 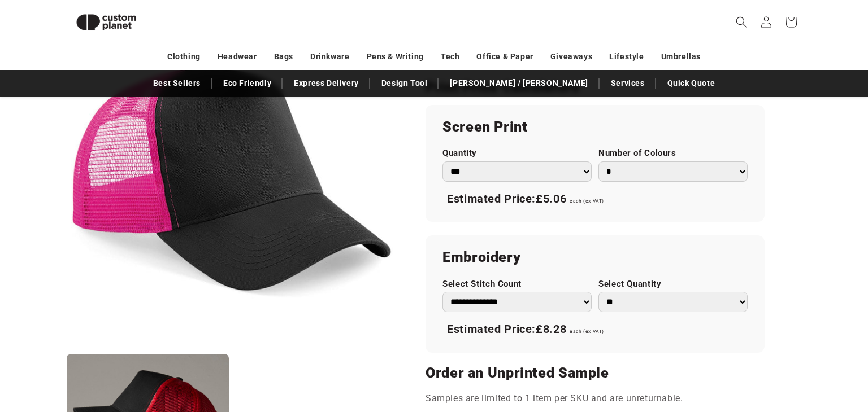 I want to click on a: Giveaways, so click(x=571, y=56).